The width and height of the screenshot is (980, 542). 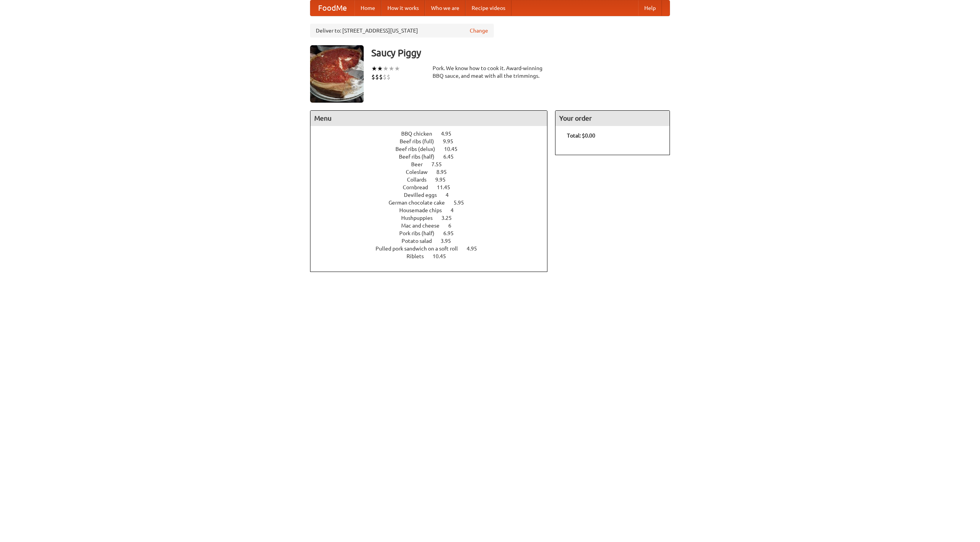 What do you see at coordinates (433, 142) in the screenshot?
I see `a: Beef ribs (full) 9.95` at bounding box center [433, 142].